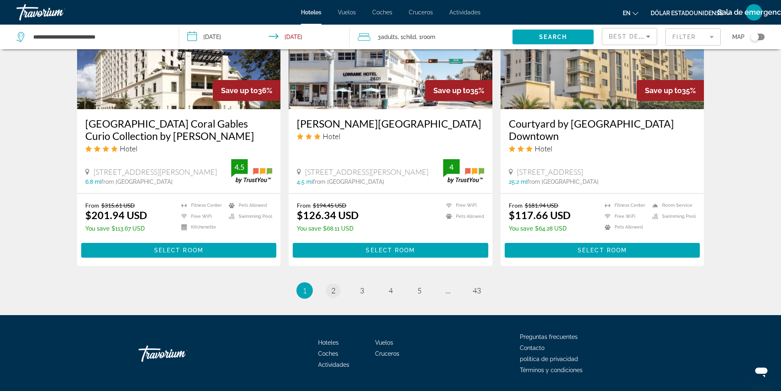  I want to click on div: 4, so click(451, 167).